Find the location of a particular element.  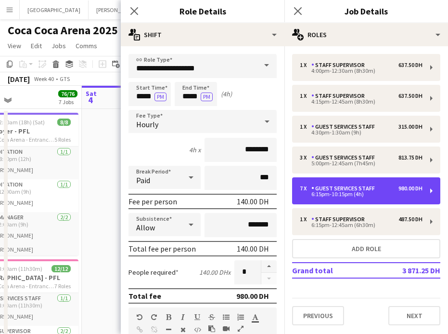

span: Allow is located at coordinates (145, 227).